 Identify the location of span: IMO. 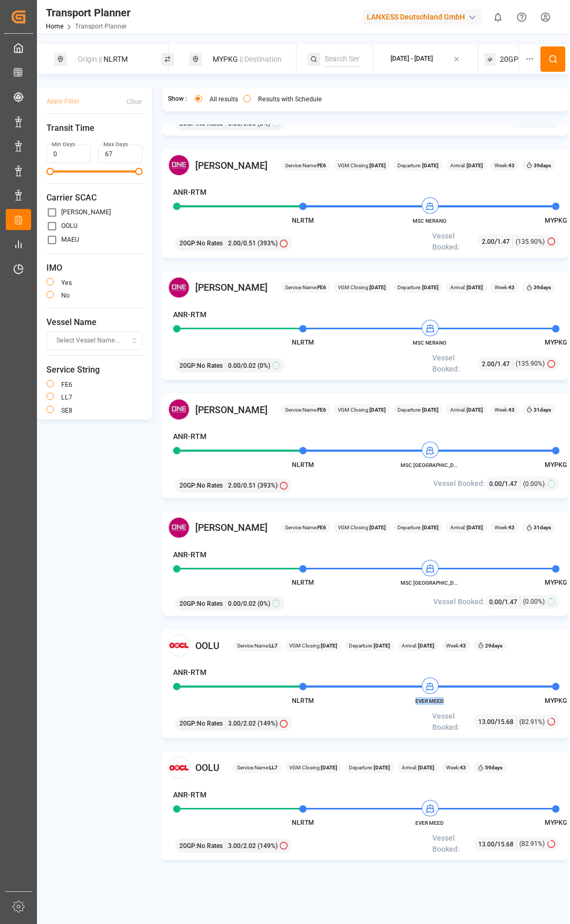
(94, 269).